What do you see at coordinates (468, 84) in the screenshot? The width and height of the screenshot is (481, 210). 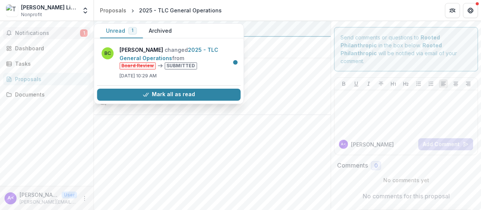 I see `button: Align Right` at bounding box center [468, 84].